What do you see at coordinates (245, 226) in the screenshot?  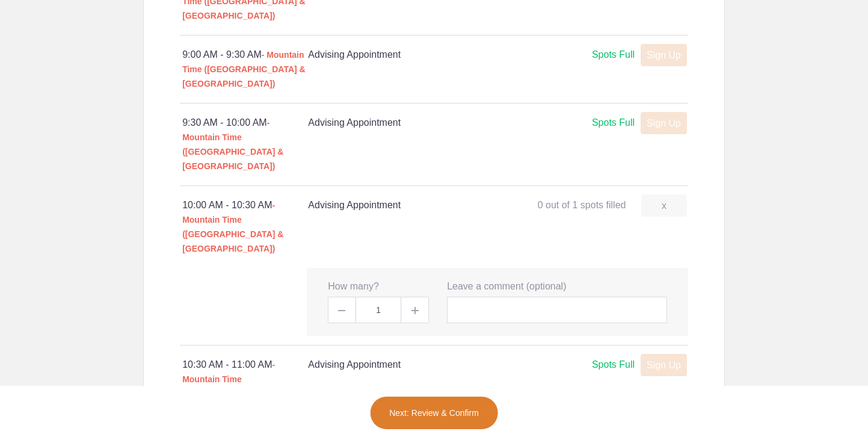 I see `div: 10:00 AM - 10:30 AM` at bounding box center [245, 226].